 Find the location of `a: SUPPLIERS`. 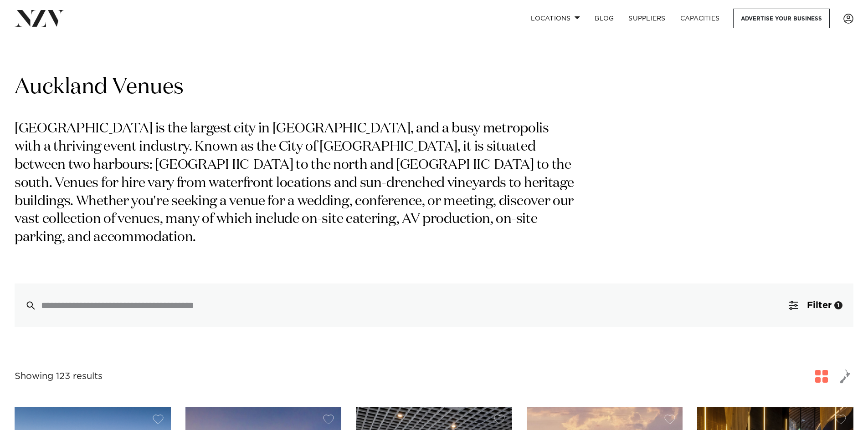

a: SUPPLIERS is located at coordinates (646, 18).